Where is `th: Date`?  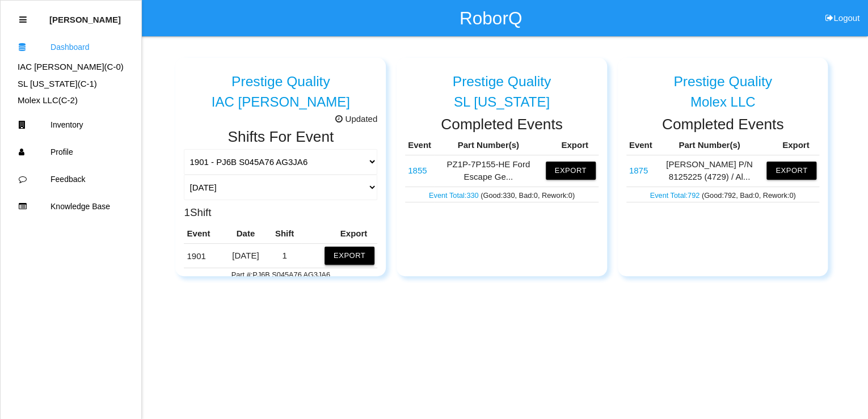 th: Date is located at coordinates (246, 234).